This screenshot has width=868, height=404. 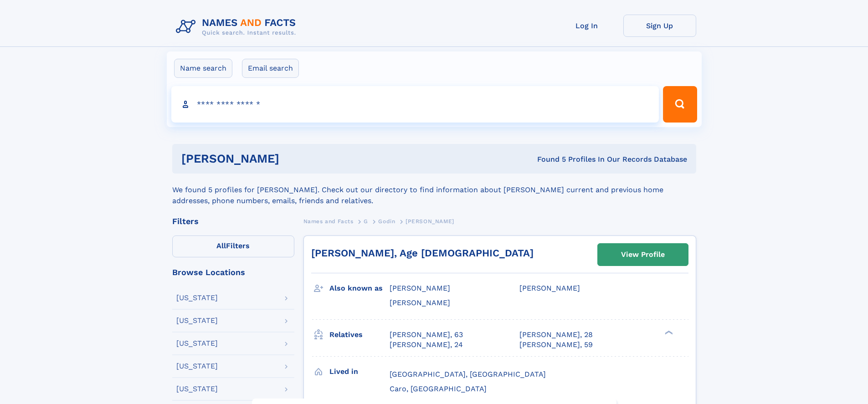 What do you see at coordinates (386, 221) in the screenshot?
I see `a: Godin` at bounding box center [386, 221].